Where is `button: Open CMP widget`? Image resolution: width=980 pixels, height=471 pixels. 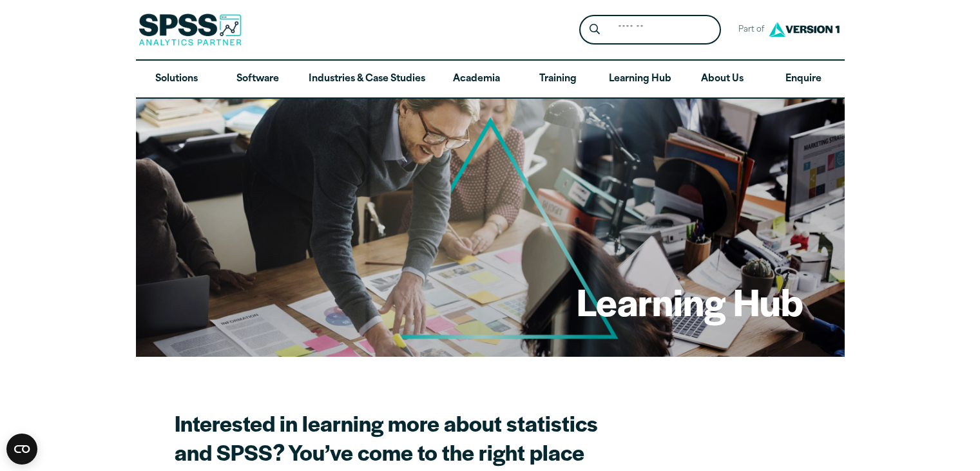
button: Open CMP widget is located at coordinates (21, 449).